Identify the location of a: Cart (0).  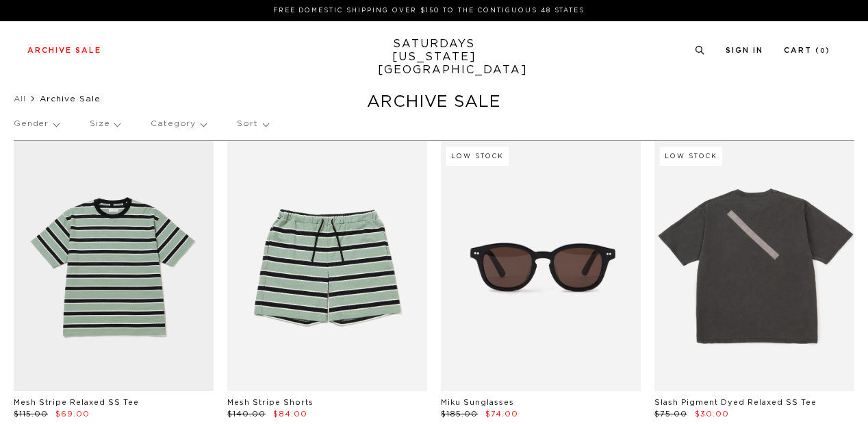
(807, 50).